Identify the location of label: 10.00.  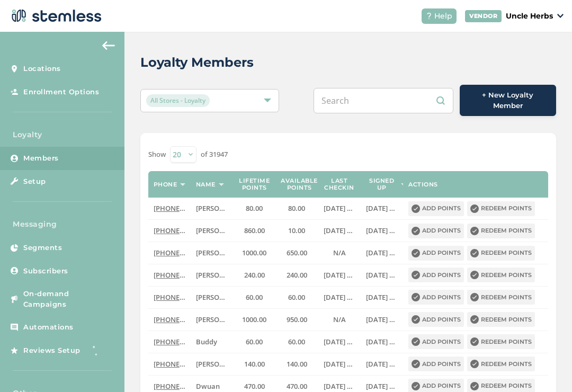
(297, 231).